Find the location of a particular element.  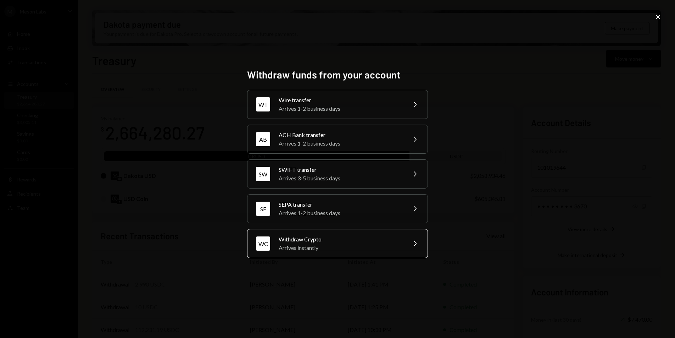

button: SWSWIFT transferArrives 3-5 business days is located at coordinates (338, 174).